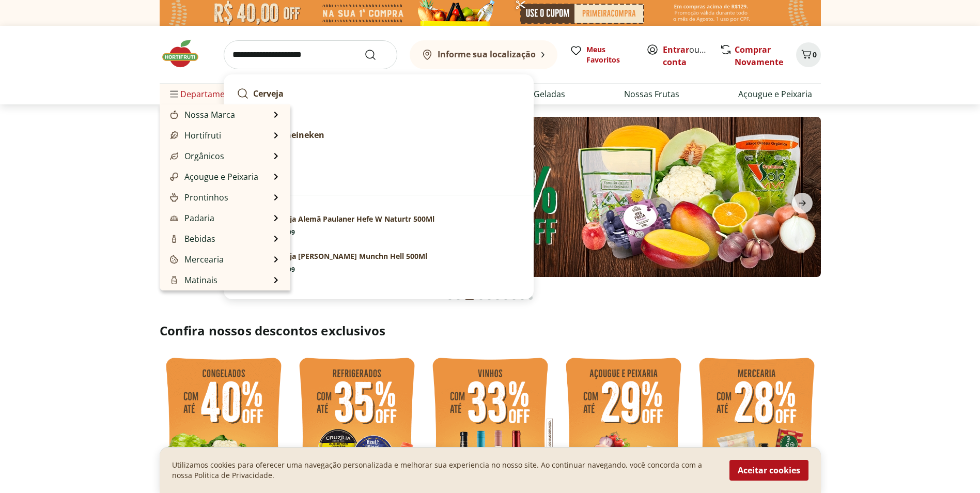  Describe the element at coordinates (174, 280) in the screenshot. I see `img: Matinais` at that location.